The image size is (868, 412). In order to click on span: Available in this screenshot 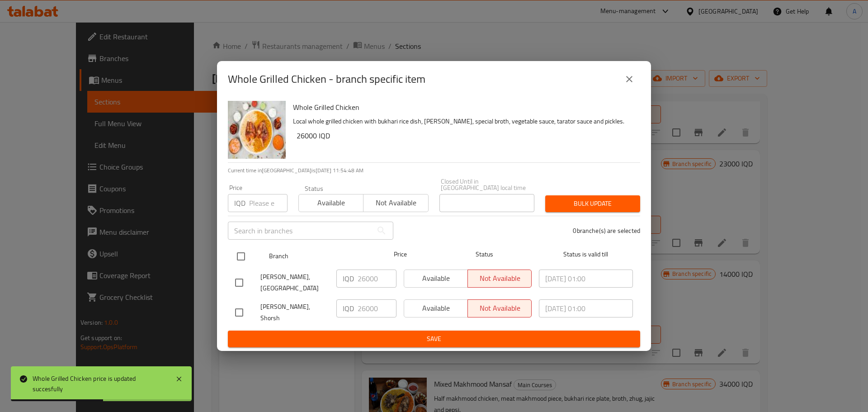, I will do `click(331, 202)`.